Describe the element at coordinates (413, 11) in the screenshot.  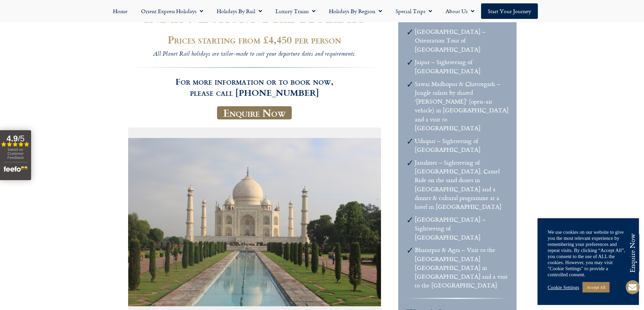
I see `a: Special Trips` at that location.